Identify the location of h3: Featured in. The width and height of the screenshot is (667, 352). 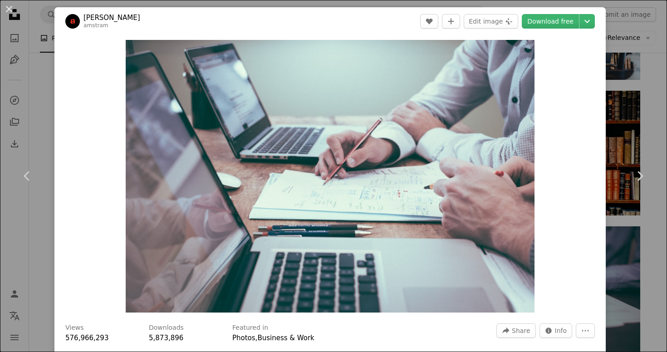
(250, 328).